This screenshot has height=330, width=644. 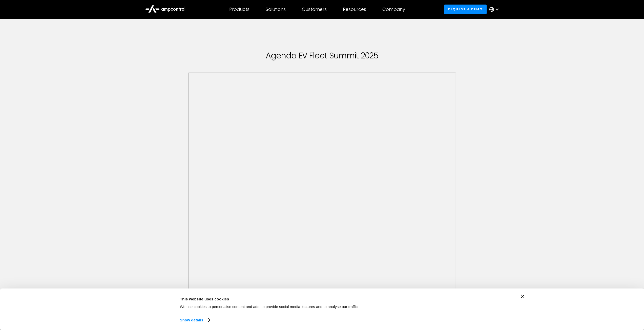 What do you see at coordinates (355, 9) in the screenshot?
I see `div: Resources` at bounding box center [355, 9].